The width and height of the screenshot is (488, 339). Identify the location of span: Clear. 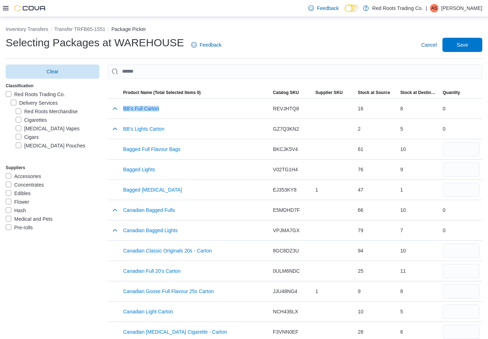
(52, 72).